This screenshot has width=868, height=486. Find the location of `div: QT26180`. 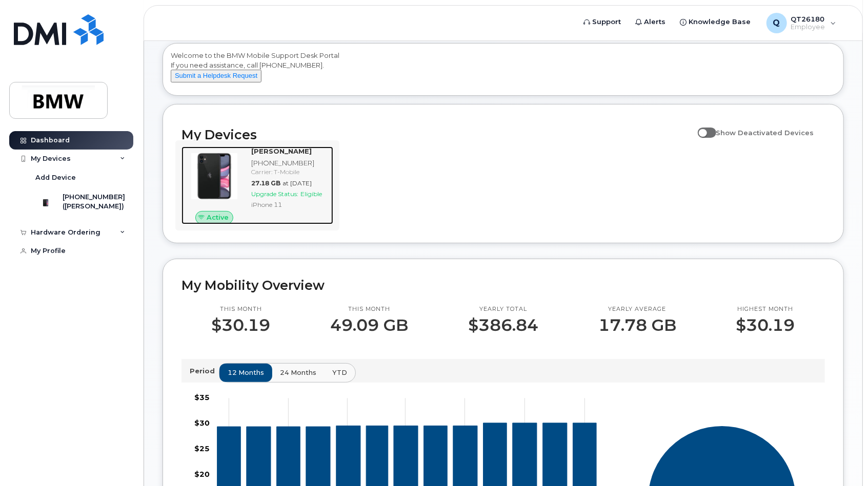

div: QT26180 is located at coordinates (802, 23).